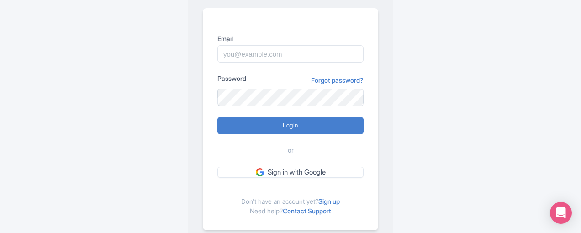 This screenshot has height=233, width=581. Describe the element at coordinates (561, 213) in the screenshot. I see `div: Open Intercom Messenger` at that location.